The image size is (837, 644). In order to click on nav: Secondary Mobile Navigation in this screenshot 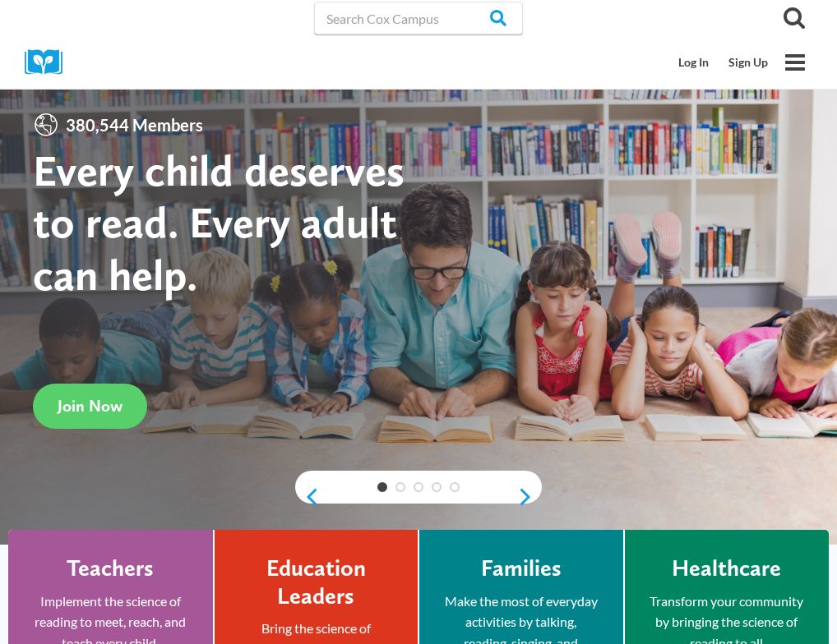, I will do `click(722, 62)`.